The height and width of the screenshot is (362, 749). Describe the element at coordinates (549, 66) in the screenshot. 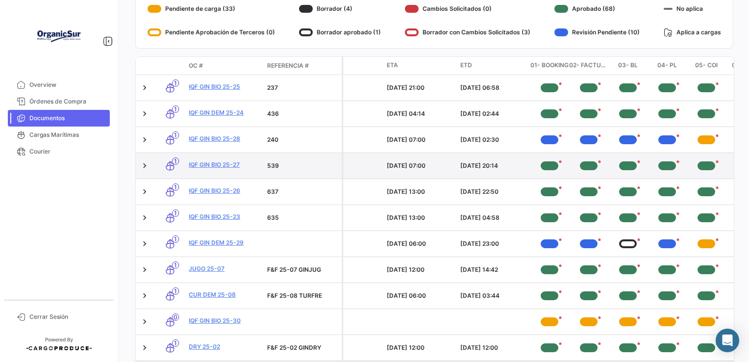

I see `span: 01- Booking` at that location.